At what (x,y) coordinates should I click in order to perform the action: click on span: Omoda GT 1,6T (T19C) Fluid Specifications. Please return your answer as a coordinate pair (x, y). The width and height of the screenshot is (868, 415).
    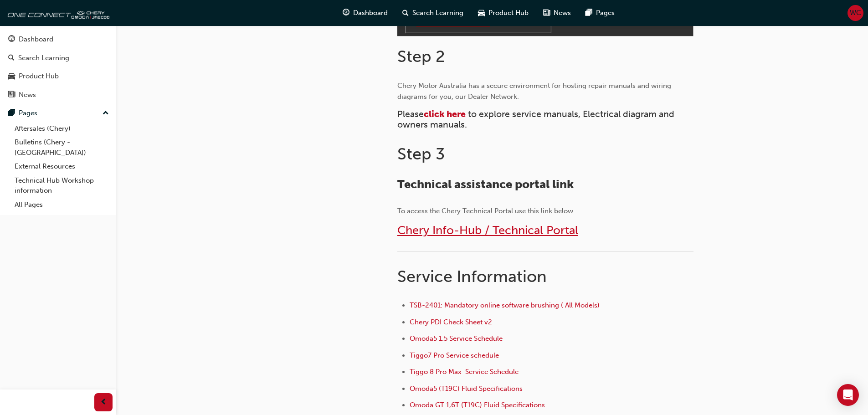
    Looking at the image, I should click on (477, 405).